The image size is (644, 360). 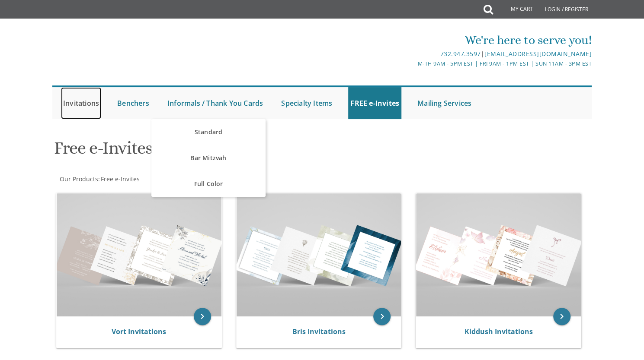 What do you see at coordinates (215, 103) in the screenshot?
I see `a: Informals / Thank You Cards` at bounding box center [215, 103].